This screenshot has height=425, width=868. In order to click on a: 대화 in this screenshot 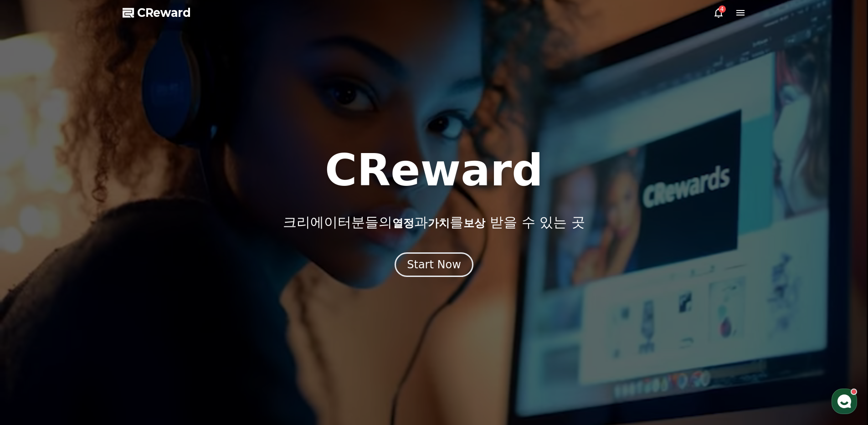, I will do `click(89, 300)`.